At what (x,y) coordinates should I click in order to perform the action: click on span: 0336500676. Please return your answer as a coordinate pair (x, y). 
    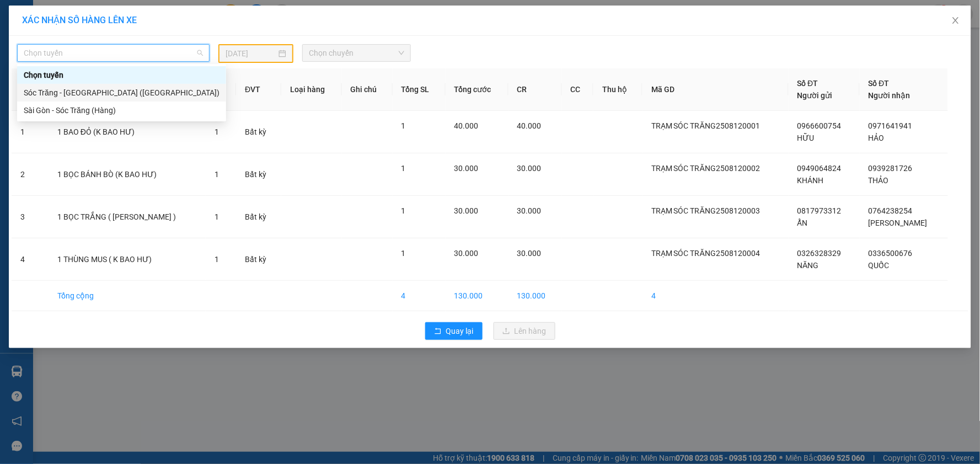
    Looking at the image, I should click on (891, 253).